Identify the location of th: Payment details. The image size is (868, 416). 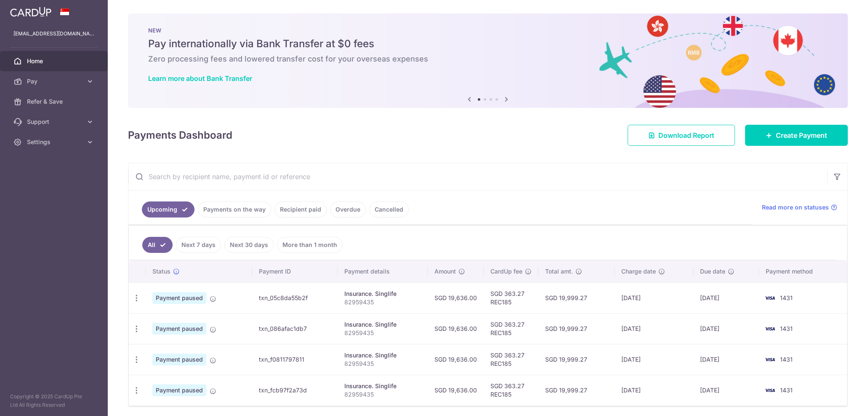
(383, 271).